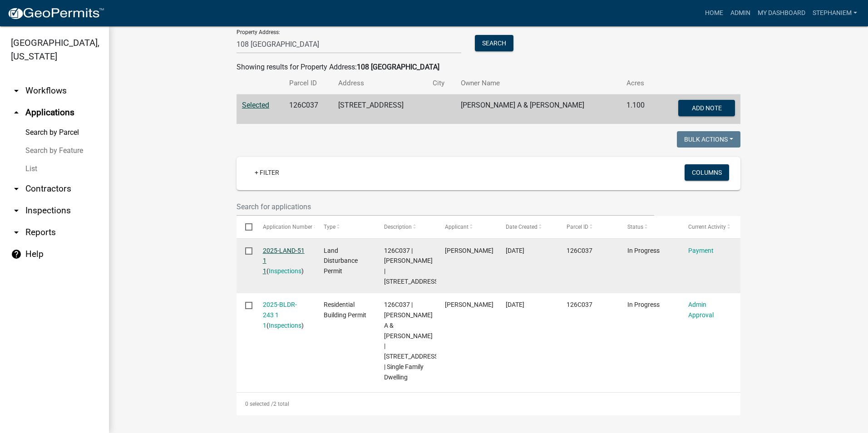 This screenshot has width=868, height=433. Describe the element at coordinates (708, 140) in the screenshot. I see `button: Bulk Actions` at that location.